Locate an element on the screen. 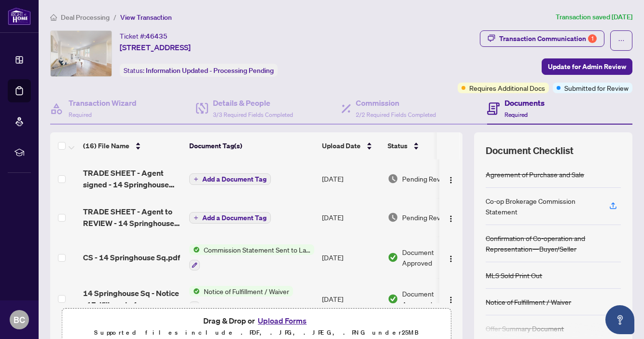 Image resolution: width=644 pixels, height=339 pixels. span: View Transaction is located at coordinates (146, 17).